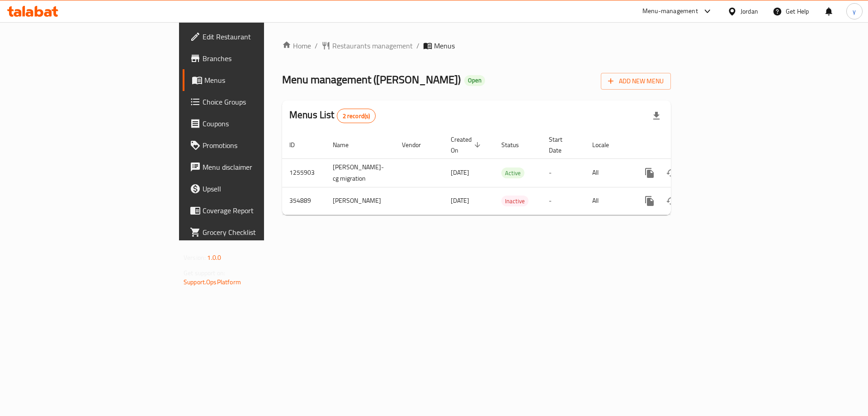  I want to click on a: Menus, so click(253, 80).